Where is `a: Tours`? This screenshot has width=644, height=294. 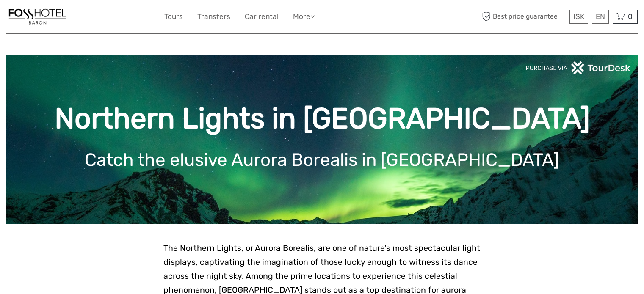
a: Tours is located at coordinates (174, 17).